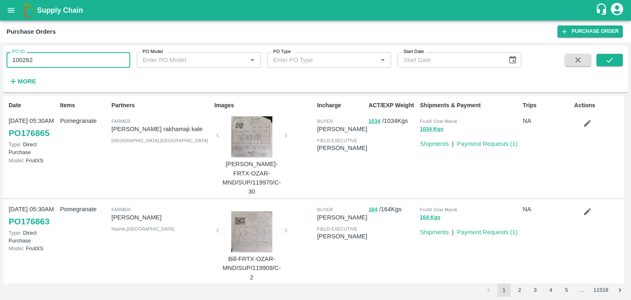 The image size is (631, 300). I want to click on label: PO Type, so click(282, 52).